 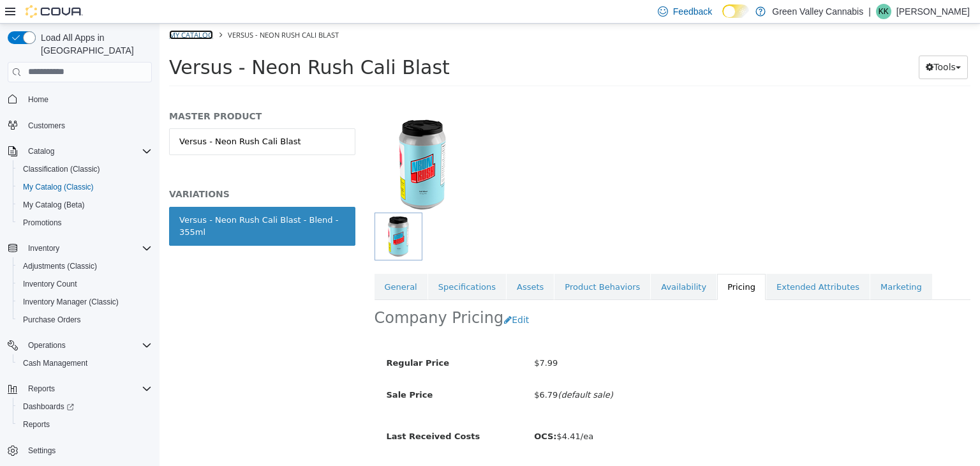 I want to click on a: My Catalog (Classic), so click(x=58, y=187).